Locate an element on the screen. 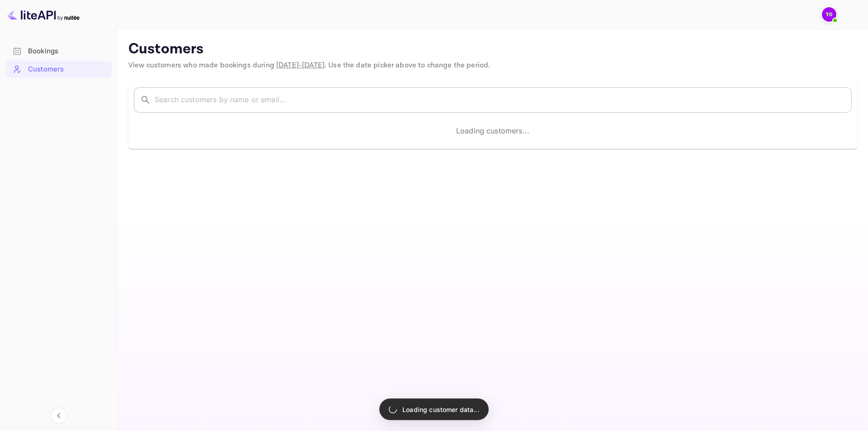 This screenshot has height=431, width=868. img: LiteAPI logo is located at coordinates (44, 14).